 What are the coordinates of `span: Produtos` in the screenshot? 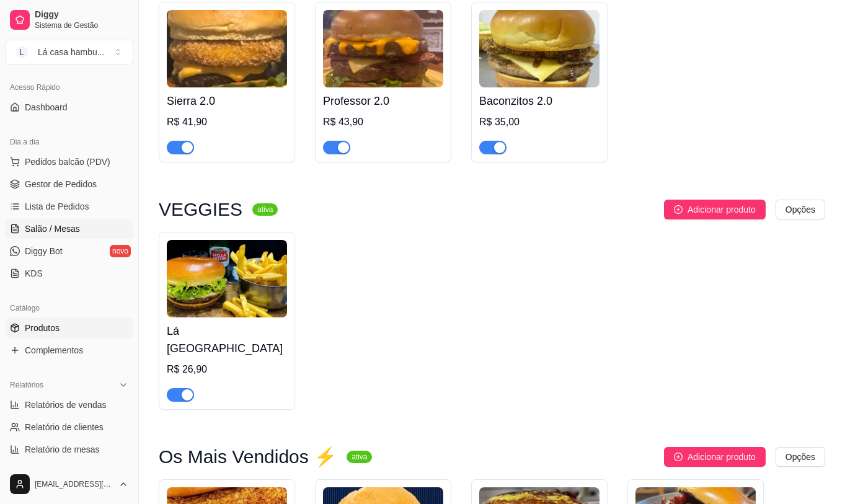 It's located at (42, 328).